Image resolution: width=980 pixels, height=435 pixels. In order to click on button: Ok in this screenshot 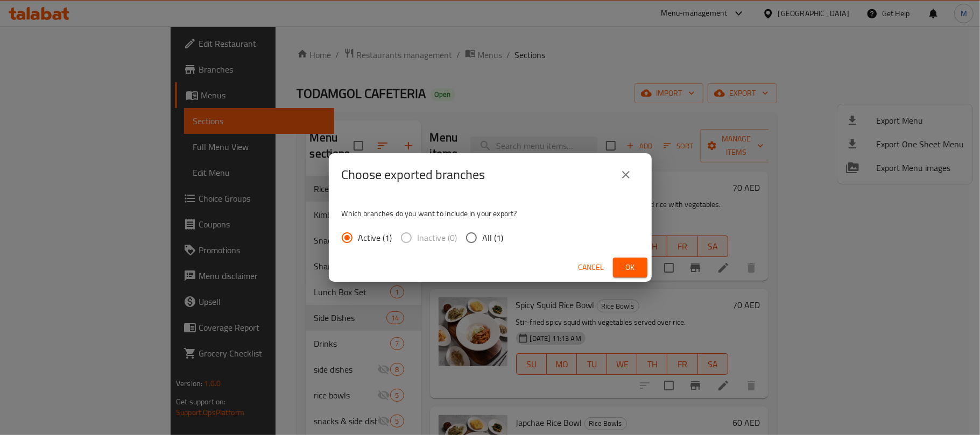, I will do `click(630, 267)`.